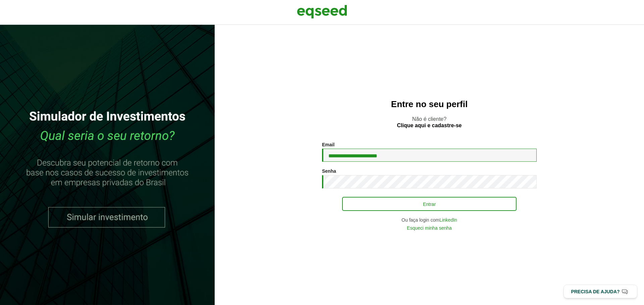  I want to click on label: Senha, so click(329, 171).